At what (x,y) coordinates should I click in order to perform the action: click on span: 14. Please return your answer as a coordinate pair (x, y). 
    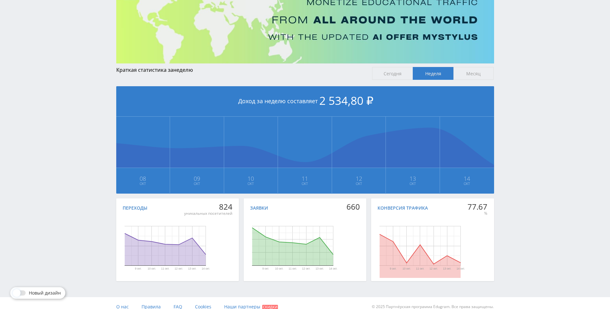
    Looking at the image, I should click on (467, 178).